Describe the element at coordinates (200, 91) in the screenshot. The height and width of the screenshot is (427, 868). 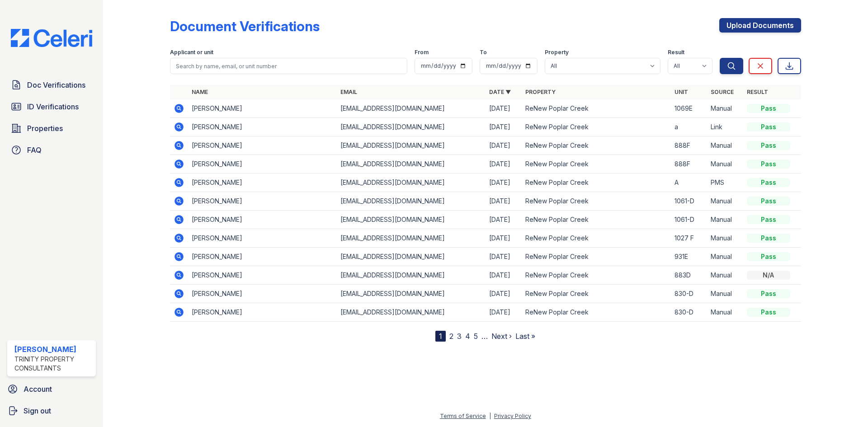
I see `a: Name` at that location.